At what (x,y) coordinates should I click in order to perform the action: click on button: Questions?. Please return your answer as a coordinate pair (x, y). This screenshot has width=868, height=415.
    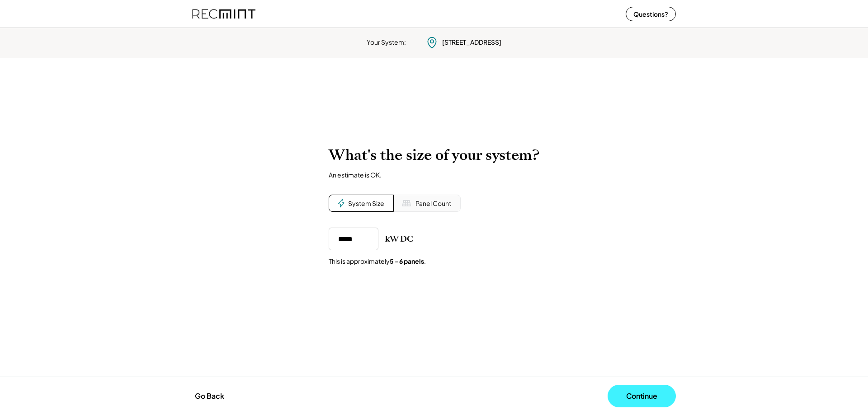
    Looking at the image, I should click on (650, 14).